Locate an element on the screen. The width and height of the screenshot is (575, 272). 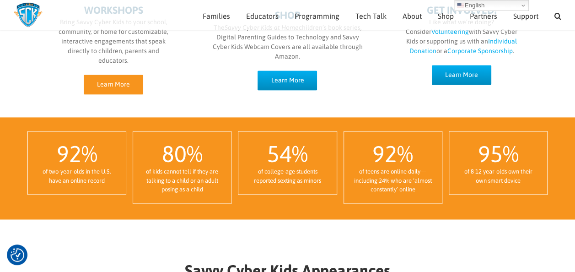
div: of two-year-olds in the U.S. have an online record is located at coordinates (77, 176).